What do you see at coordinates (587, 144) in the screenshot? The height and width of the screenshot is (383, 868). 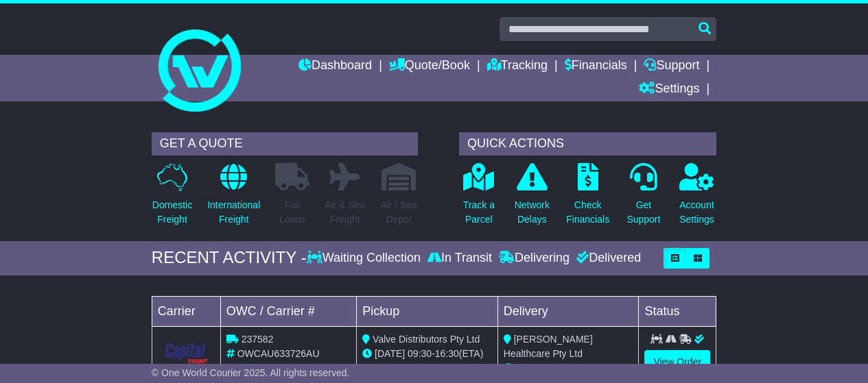 I see `div: QUICK ACTIONS` at bounding box center [587, 144].